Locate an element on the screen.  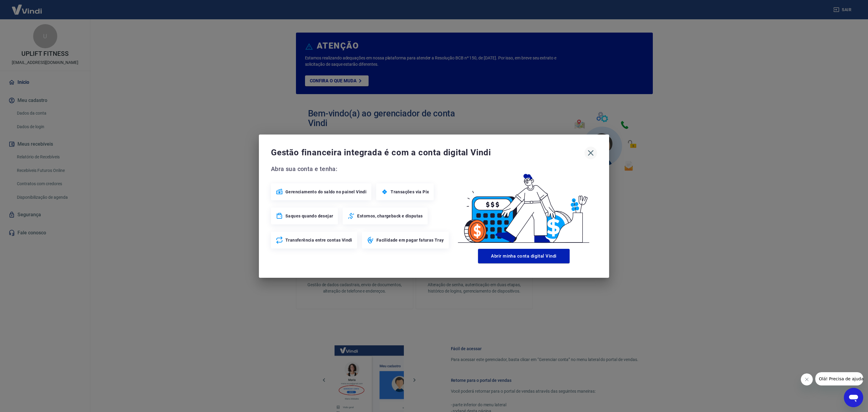
span: Olá! Precisa de ajuda? is located at coordinates (27, 7).